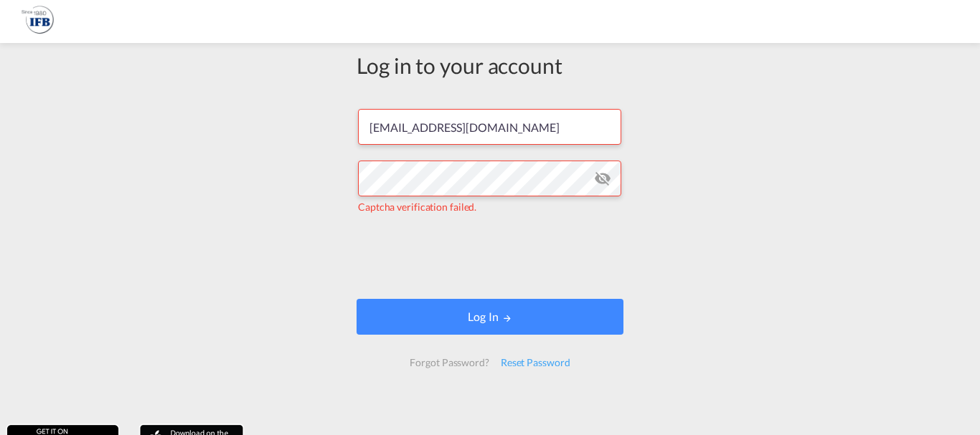  Describe the element at coordinates (603, 179) in the screenshot. I see `md-icon: icon-eye-off` at that location.